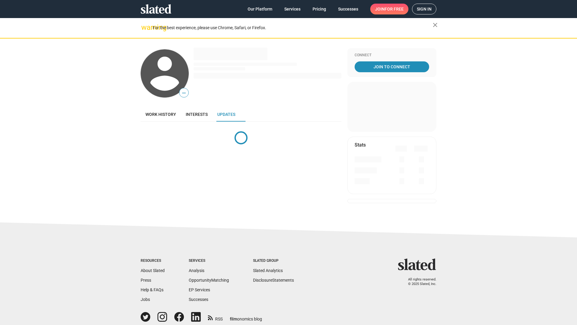  Describe the element at coordinates (197, 114) in the screenshot. I see `span: Interests` at that location.